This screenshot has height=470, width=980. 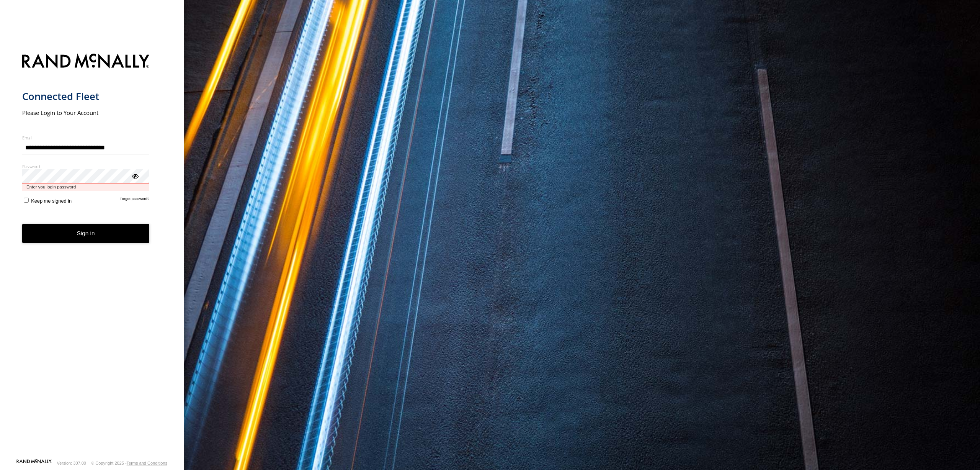 I want to click on span: Keep me signed in, so click(x=51, y=201).